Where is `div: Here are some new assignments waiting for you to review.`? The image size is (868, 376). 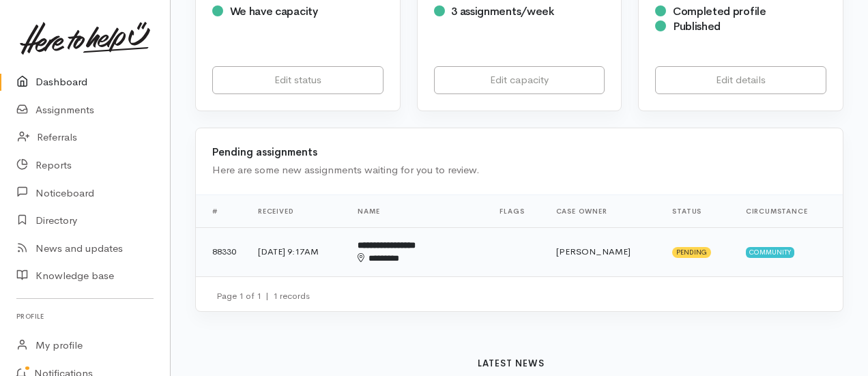 div: Here are some new assignments waiting for you to review. is located at coordinates (520, 169).